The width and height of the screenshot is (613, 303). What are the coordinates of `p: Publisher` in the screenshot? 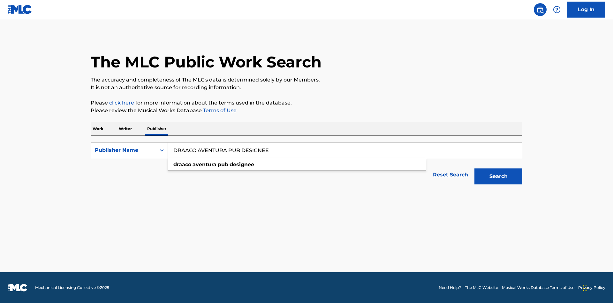 It's located at (157, 129).